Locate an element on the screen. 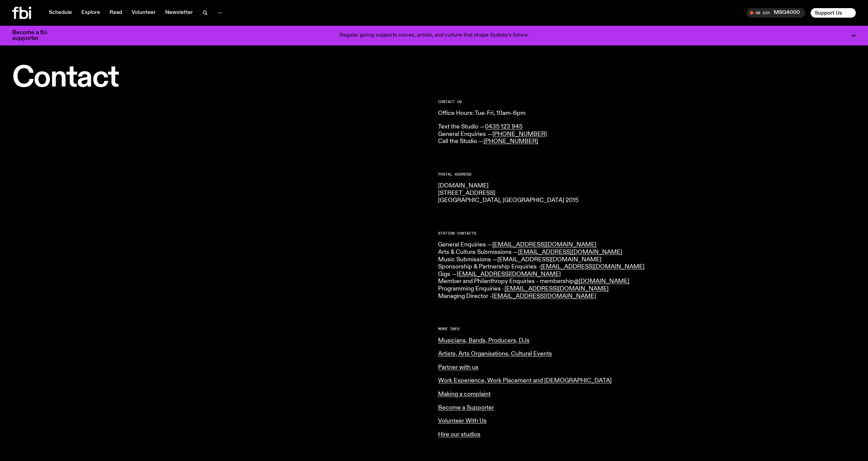 The width and height of the screenshot is (868, 461). a: Artists, Arts Organisations, Cultural Events is located at coordinates (495, 354).